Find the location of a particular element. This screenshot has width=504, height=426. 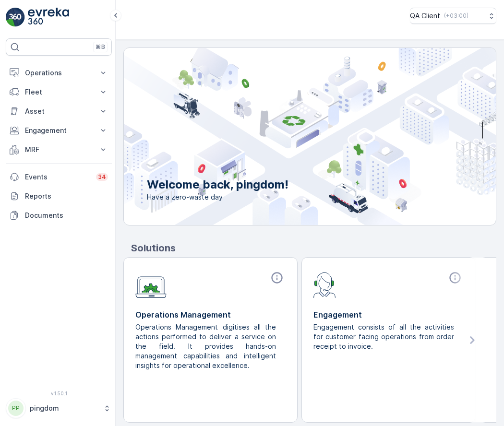

p: pingdom is located at coordinates (64, 408).